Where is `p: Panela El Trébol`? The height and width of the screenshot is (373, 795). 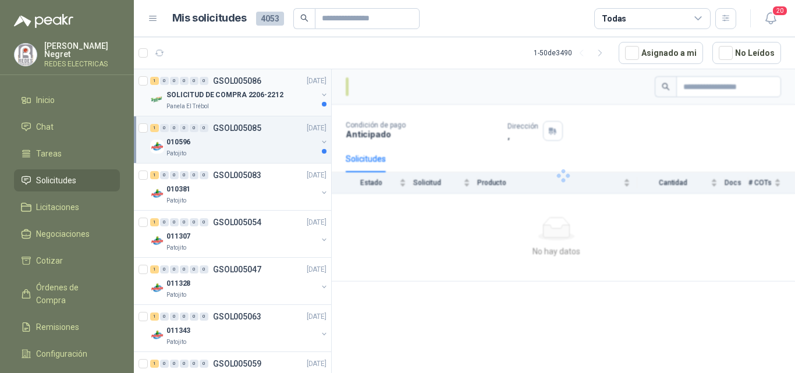
p: Panela El Trébol is located at coordinates (187, 107).